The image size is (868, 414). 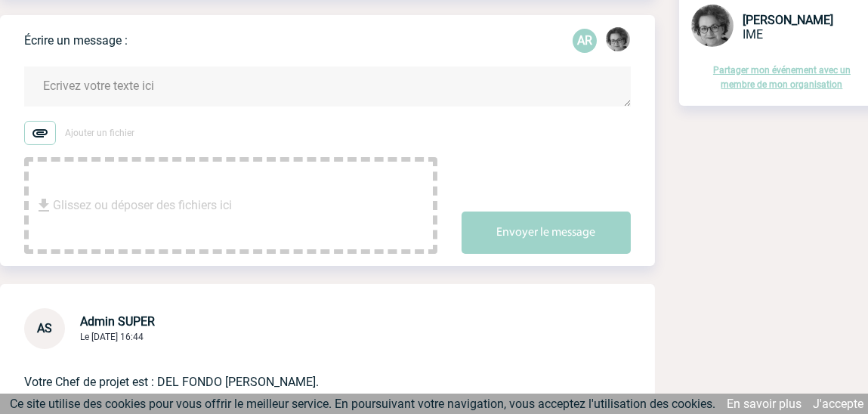 I want to click on img: file_download.svg, so click(x=44, y=206).